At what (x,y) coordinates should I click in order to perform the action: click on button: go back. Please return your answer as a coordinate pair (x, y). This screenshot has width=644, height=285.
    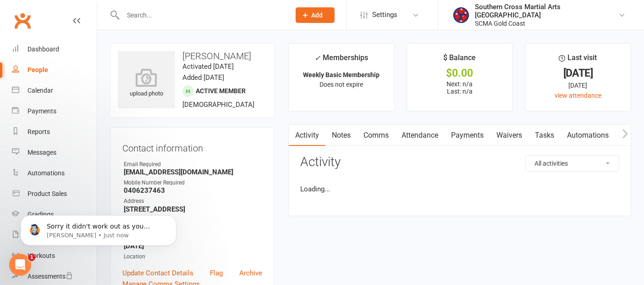
    Looking at the image, I should click on (15, 12).